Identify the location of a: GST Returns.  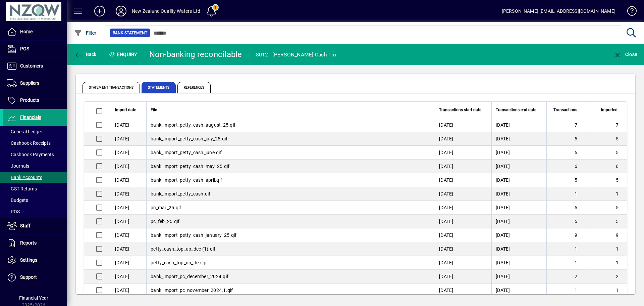
(35, 189).